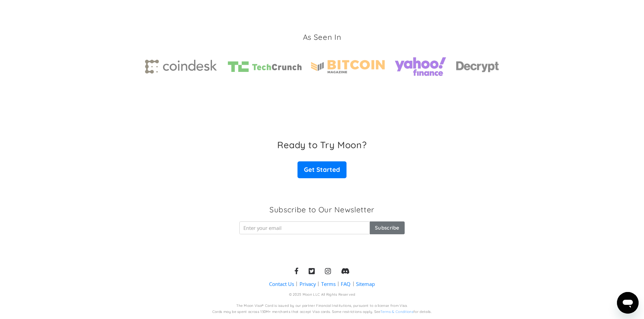 Image resolution: width=644 pixels, height=319 pixels. I want to click on h3: Ready to Try Moon?, so click(322, 145).